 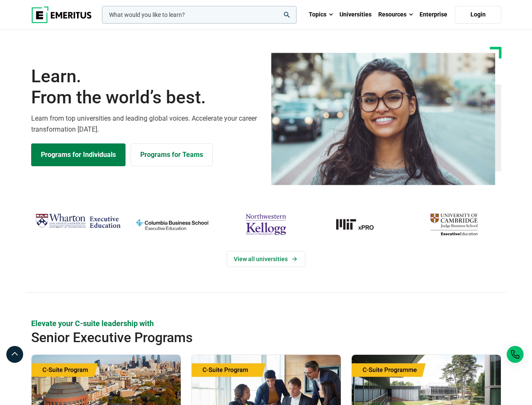 What do you see at coordinates (454, 225) in the screenshot?
I see `img: cambridge-judge-business-school` at bounding box center [454, 225].